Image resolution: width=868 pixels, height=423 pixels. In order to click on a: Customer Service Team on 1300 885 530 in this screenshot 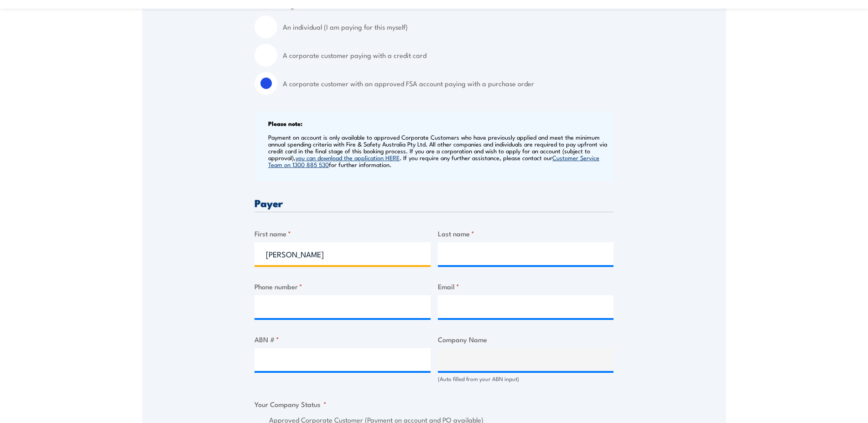, I will do `click(433, 161)`.